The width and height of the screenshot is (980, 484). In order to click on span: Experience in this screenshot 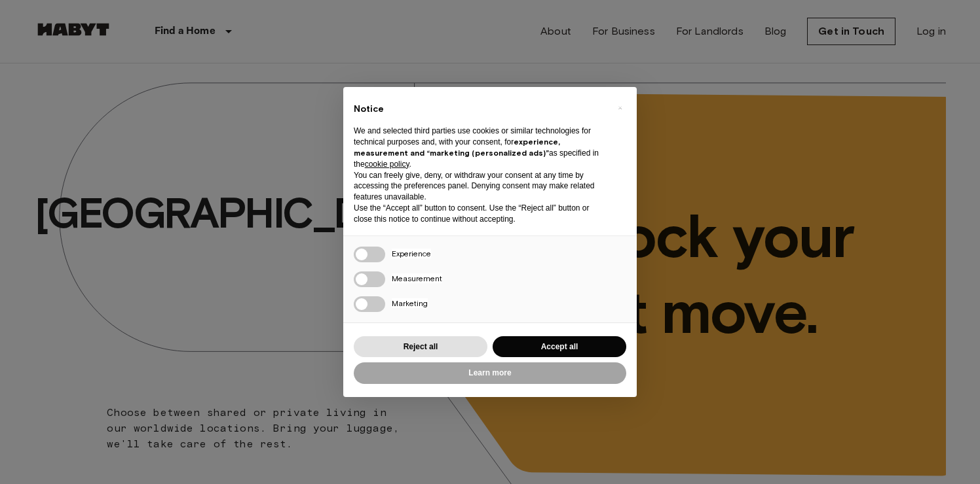, I will do `click(412, 253)`.